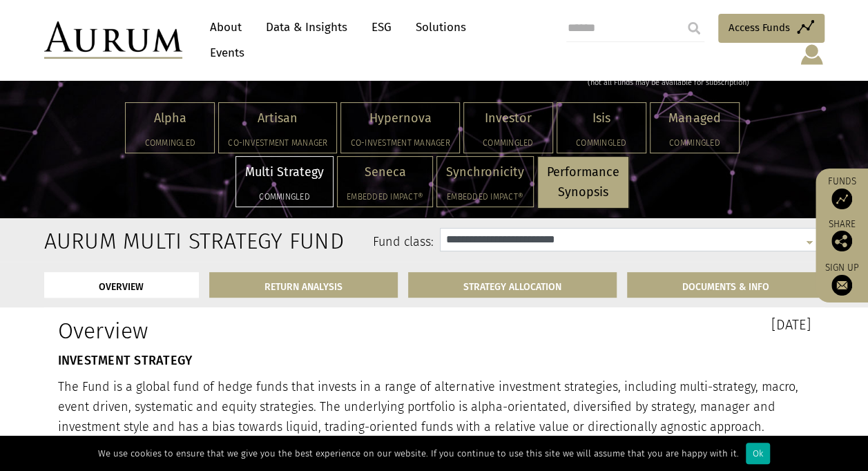  I want to click on img: Sign up to our newsletter, so click(842, 285).